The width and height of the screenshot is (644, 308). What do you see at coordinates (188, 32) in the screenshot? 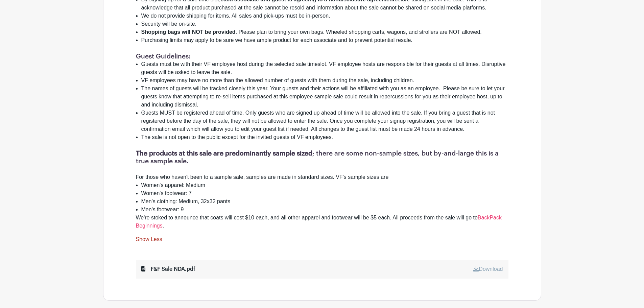
I see `strong: Shopping bags will NOT be provided` at bounding box center [188, 32].